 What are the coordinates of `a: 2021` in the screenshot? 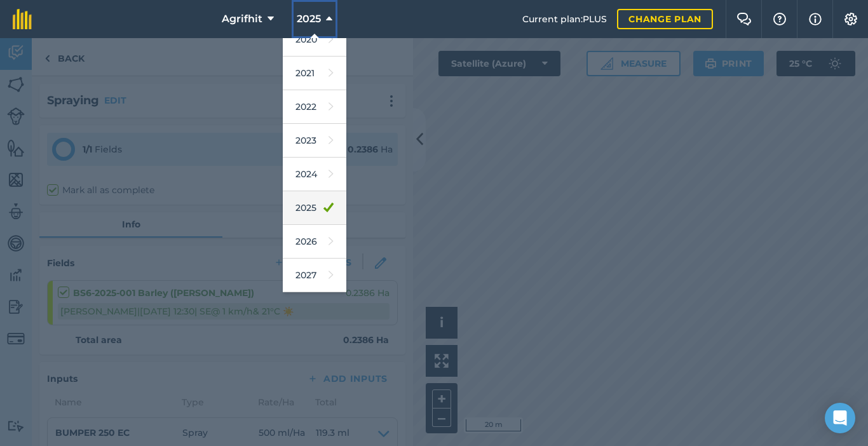 It's located at (314, 73).